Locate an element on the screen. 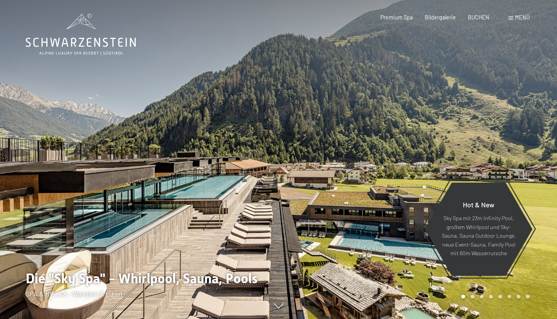  a: Premium Spa is located at coordinates (396, 17).